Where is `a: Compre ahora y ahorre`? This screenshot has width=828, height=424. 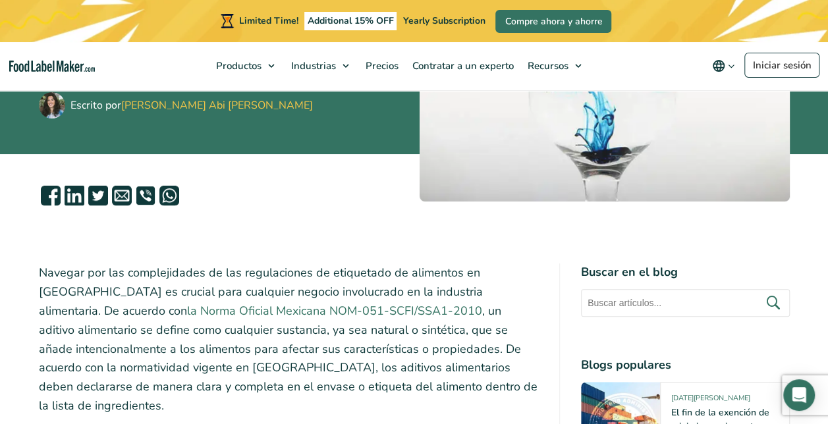 a: Compre ahora y ahorre is located at coordinates (554, 21).